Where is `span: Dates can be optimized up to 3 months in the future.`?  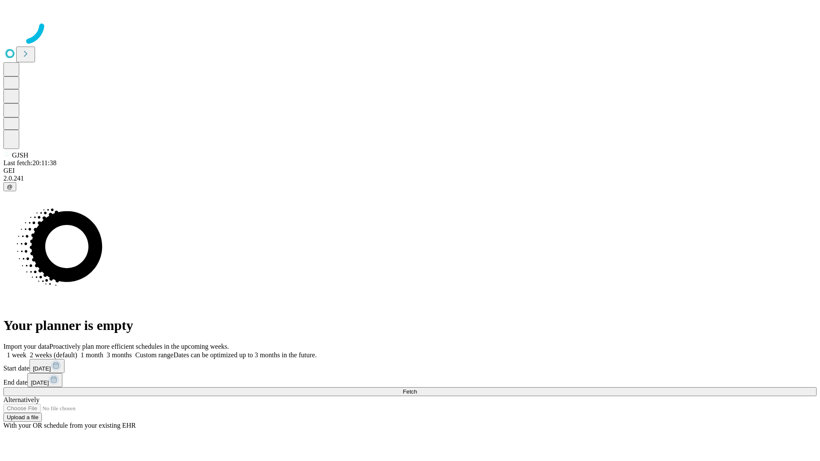 span: Dates can be optimized up to 3 months in the future. is located at coordinates (245, 355).